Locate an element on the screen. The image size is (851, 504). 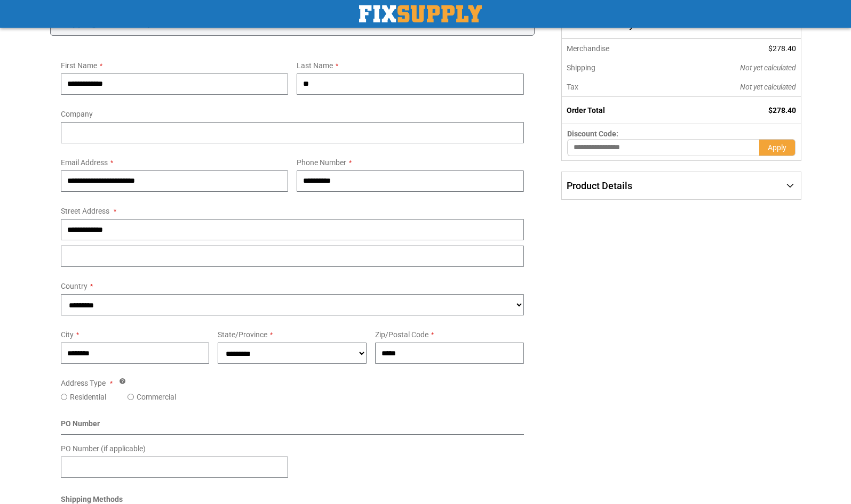
span: Zip/Postal Code is located at coordinates (401, 335).